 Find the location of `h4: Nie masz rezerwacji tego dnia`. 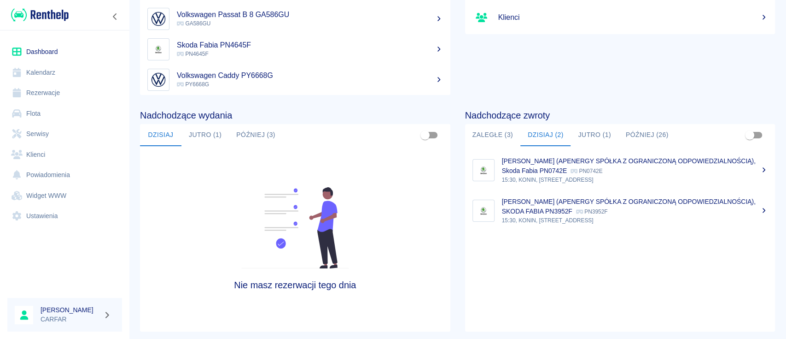

h4: Nie masz rezerwacji tego dnia is located at coordinates (295, 285).